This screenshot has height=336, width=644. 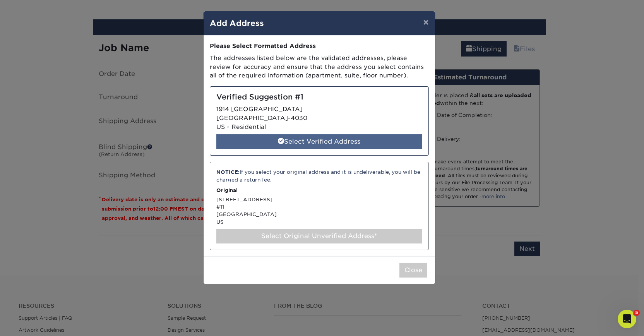 What do you see at coordinates (319, 176) in the screenshot?
I see `div: If you select your original address and it is undeliverable, you will be charged a return fee.` at bounding box center [319, 176].